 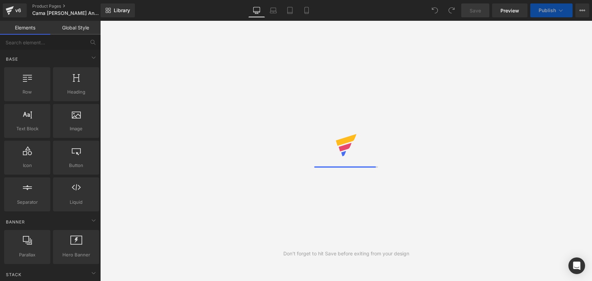 What do you see at coordinates (18, 10) in the screenshot?
I see `div: v6` at bounding box center [18, 10].